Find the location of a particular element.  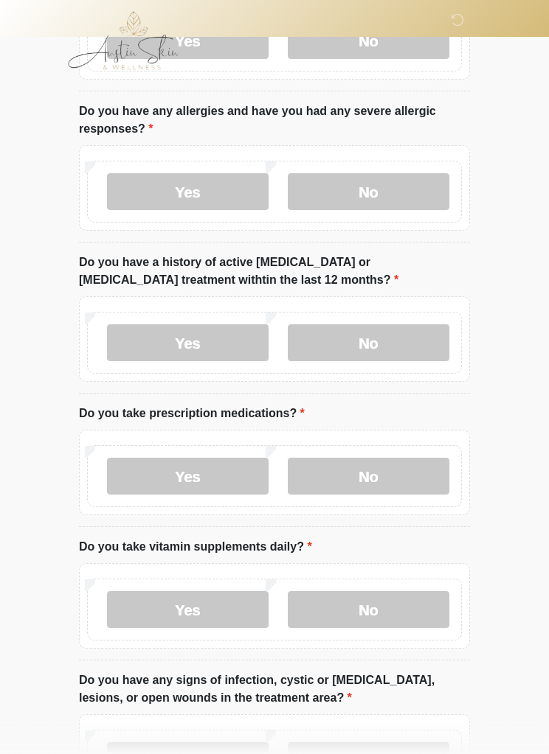

label: Do you take prescription medications? is located at coordinates (192, 414).